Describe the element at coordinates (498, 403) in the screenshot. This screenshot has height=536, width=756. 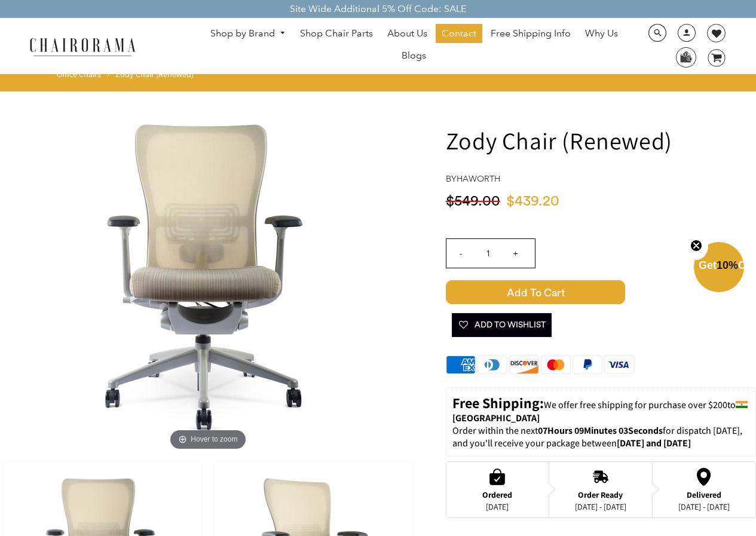
I see `strong: Free Shipping:` at that location.